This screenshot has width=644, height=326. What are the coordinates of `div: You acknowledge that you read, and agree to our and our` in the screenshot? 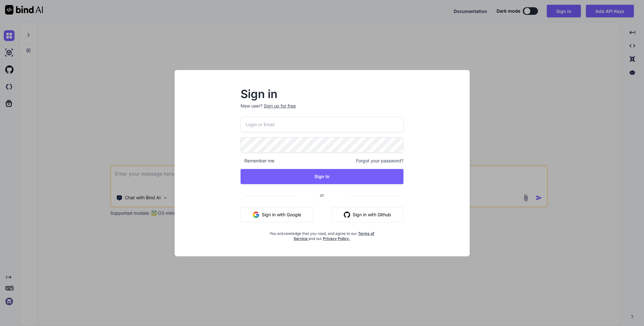 It's located at (322, 234).